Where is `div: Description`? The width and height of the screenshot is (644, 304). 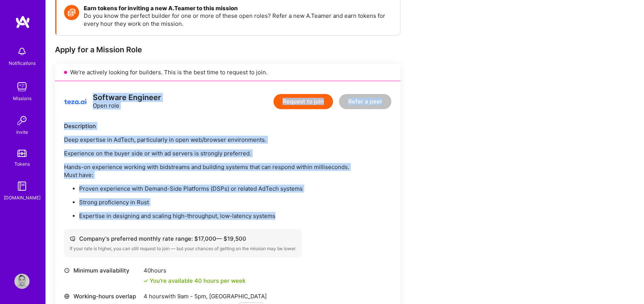 div: Description is located at coordinates (228, 126).